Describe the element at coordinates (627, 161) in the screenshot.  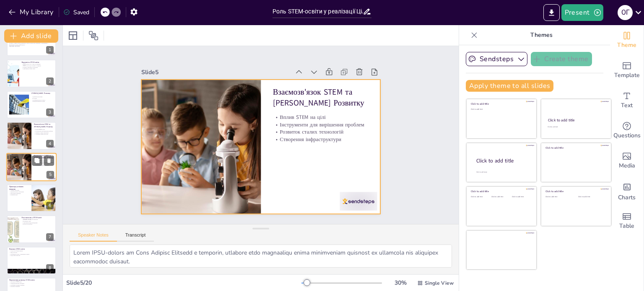
I see `div: Add images, graphics, shapes or video` at that location.